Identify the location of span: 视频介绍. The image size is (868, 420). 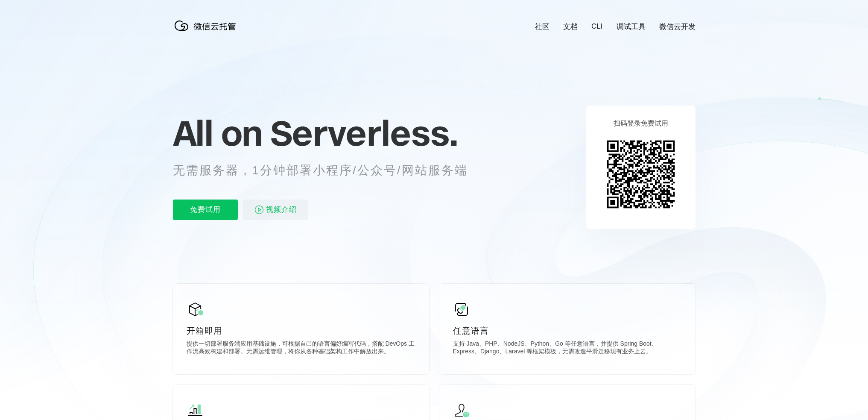
(281, 210).